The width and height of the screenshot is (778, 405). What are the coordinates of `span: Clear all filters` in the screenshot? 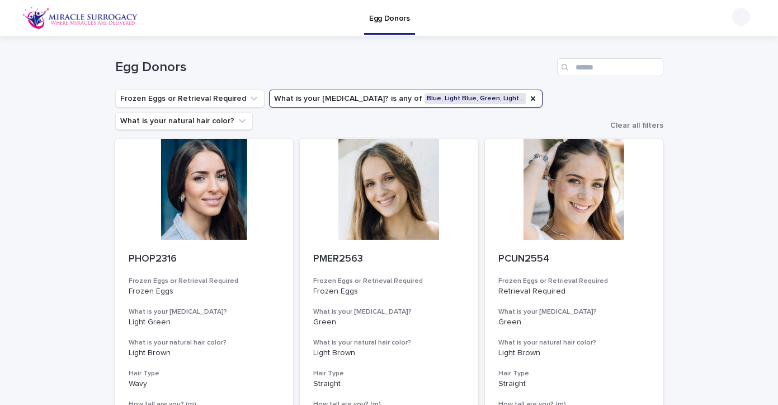 It's located at (637, 125).